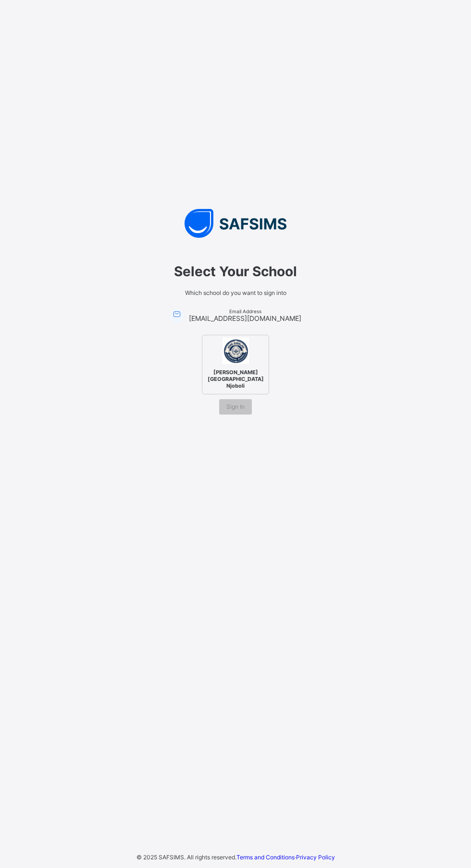  I want to click on img: SAFSIMS Logo, so click(236, 223).